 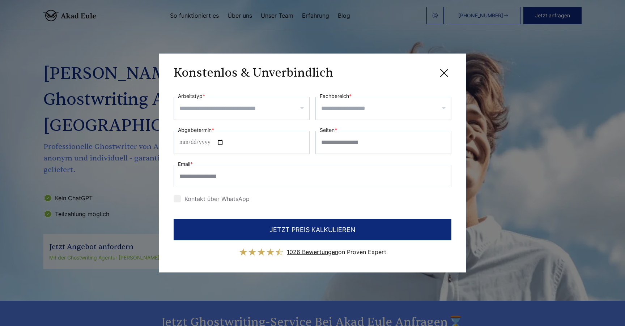 I want to click on label: Kontakt über WhatsApp, so click(x=212, y=199).